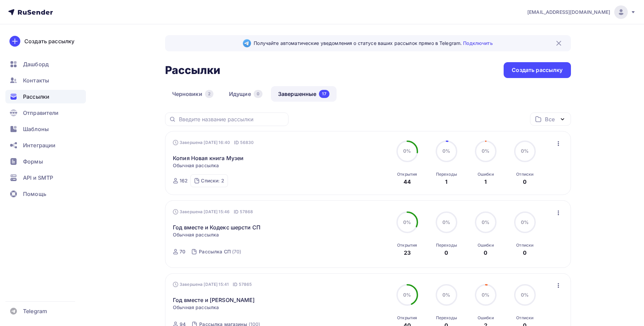  I want to click on input: Введите название рассылки, so click(231, 120).